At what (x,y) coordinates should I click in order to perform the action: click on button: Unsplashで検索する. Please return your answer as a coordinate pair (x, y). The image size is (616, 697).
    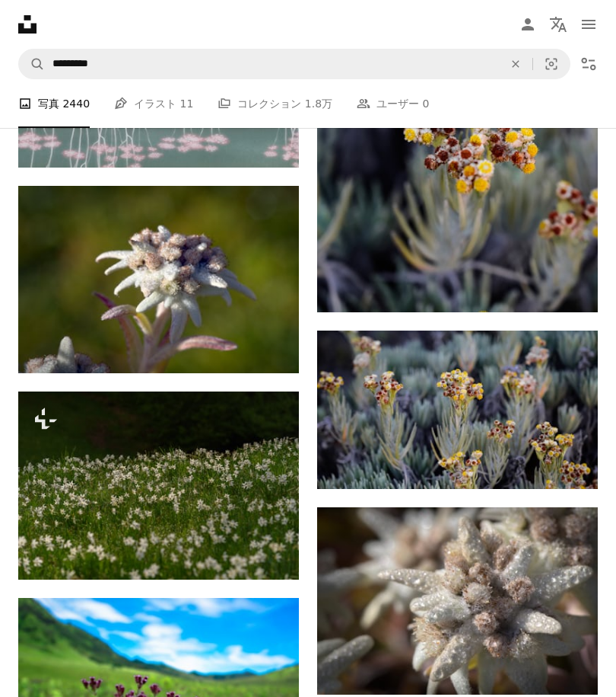
    Looking at the image, I should click on (32, 64).